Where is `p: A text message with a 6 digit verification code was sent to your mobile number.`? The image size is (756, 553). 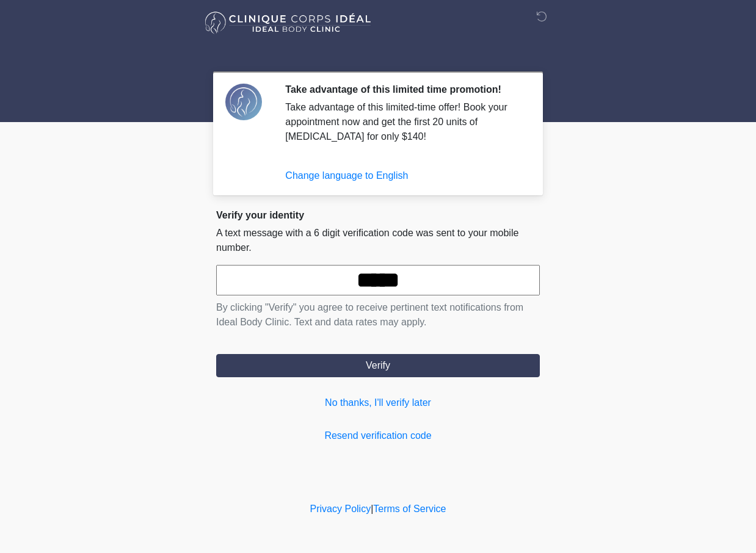 p: A text message with a 6 digit verification code was sent to your mobile number. is located at coordinates (378, 240).